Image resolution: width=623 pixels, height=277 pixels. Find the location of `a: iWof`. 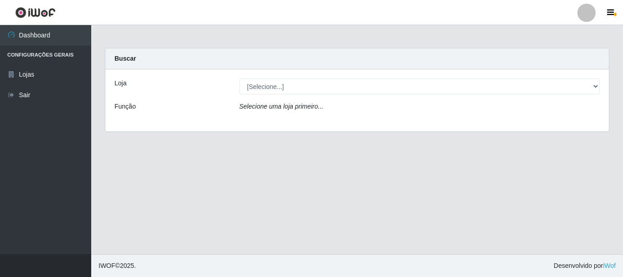

a: iWof is located at coordinates (610, 266).